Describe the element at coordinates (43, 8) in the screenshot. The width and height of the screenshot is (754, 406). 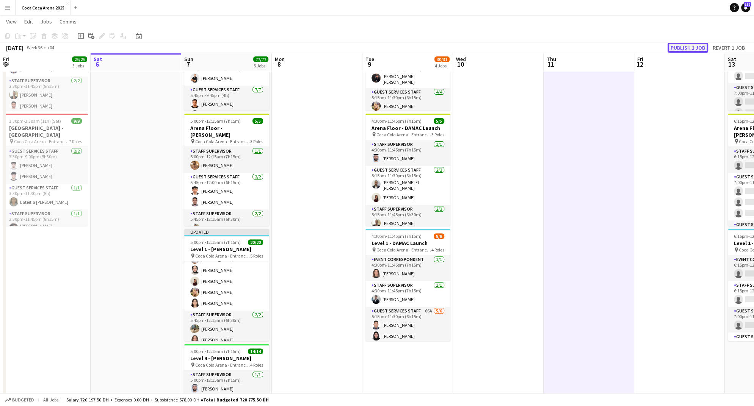
I see `button: Coca Coca Arena 2025` at that location.